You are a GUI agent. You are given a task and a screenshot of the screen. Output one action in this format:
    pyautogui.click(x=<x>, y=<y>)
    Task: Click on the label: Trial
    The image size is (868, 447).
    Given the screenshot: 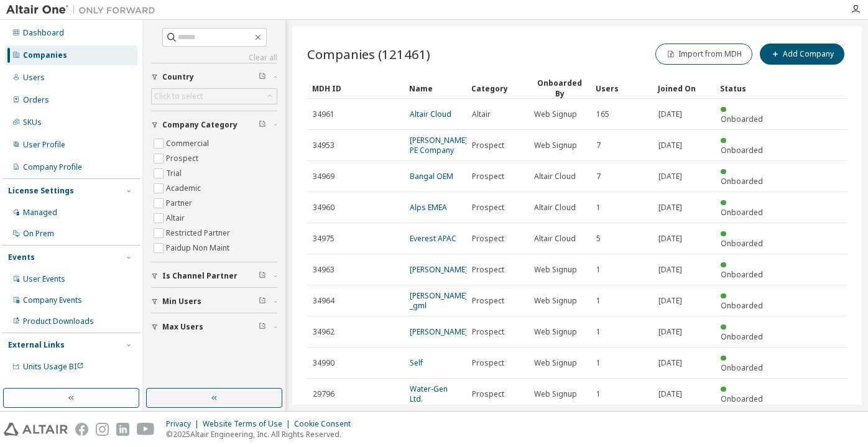 What is the action you would take?
    pyautogui.click(x=174, y=173)
    